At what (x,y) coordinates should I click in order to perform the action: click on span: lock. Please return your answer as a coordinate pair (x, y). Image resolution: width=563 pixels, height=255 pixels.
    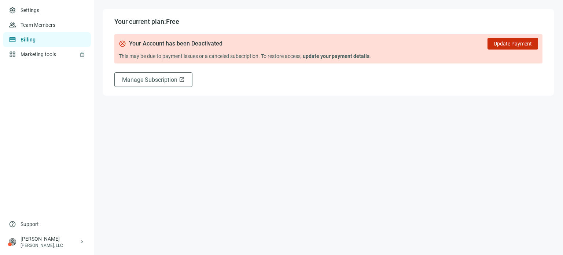
    Looking at the image, I should click on (82, 54).